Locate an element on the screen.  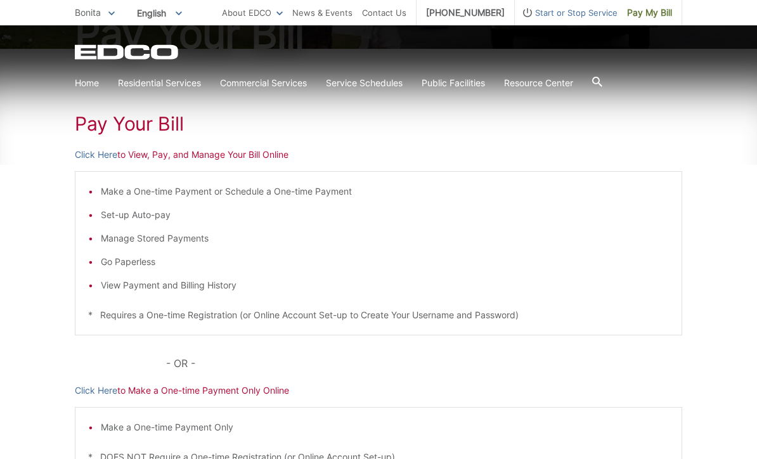
a: Residential Services is located at coordinates (159, 83).